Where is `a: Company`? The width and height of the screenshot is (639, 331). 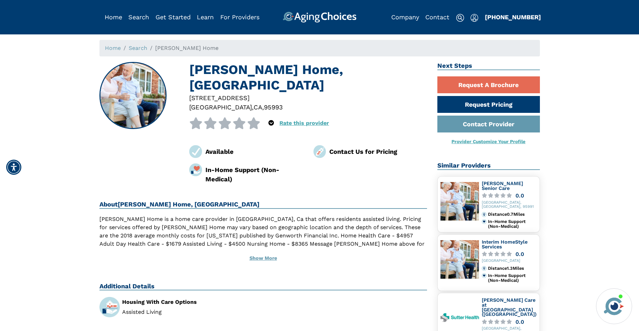 a: Company is located at coordinates (405, 17).